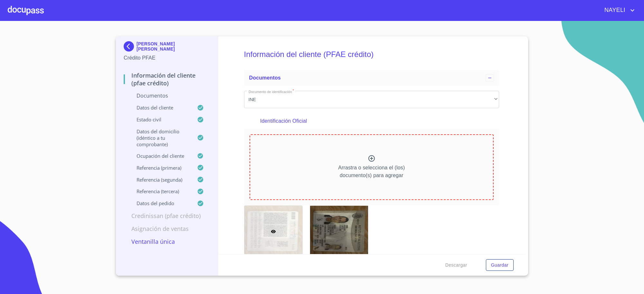  Describe the element at coordinates (500, 265) in the screenshot. I see `span: Guardar` at that location.